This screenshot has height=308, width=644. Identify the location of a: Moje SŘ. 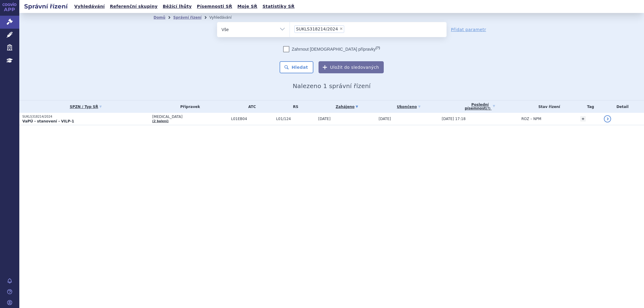
(248, 6).